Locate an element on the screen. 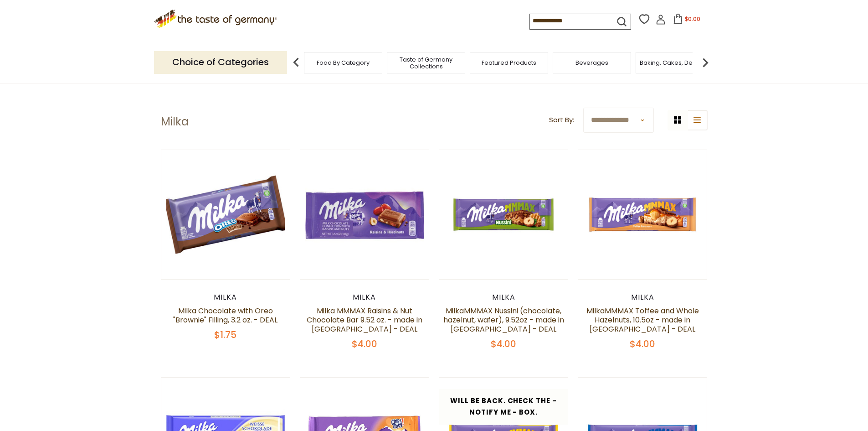 This screenshot has width=868, height=431. p: Choice of Categories is located at coordinates (221, 62).